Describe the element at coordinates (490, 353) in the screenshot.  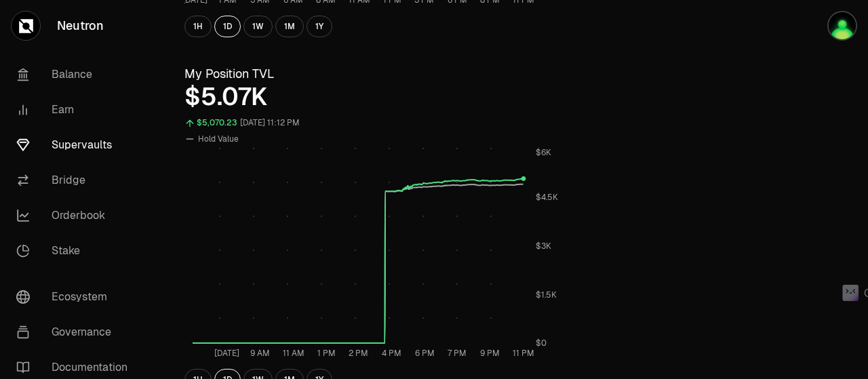
I see `tspan: 9 PM` at that location.